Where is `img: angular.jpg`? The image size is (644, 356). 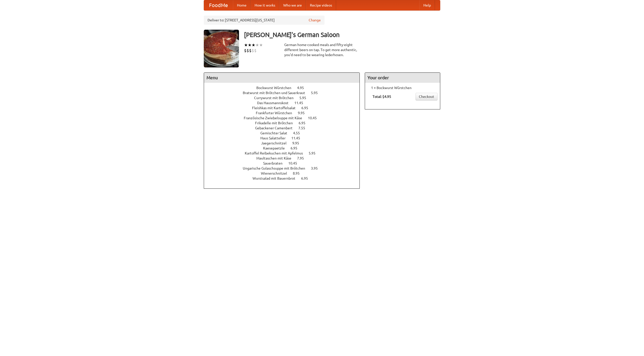
img: angular.jpg is located at coordinates (221, 48).